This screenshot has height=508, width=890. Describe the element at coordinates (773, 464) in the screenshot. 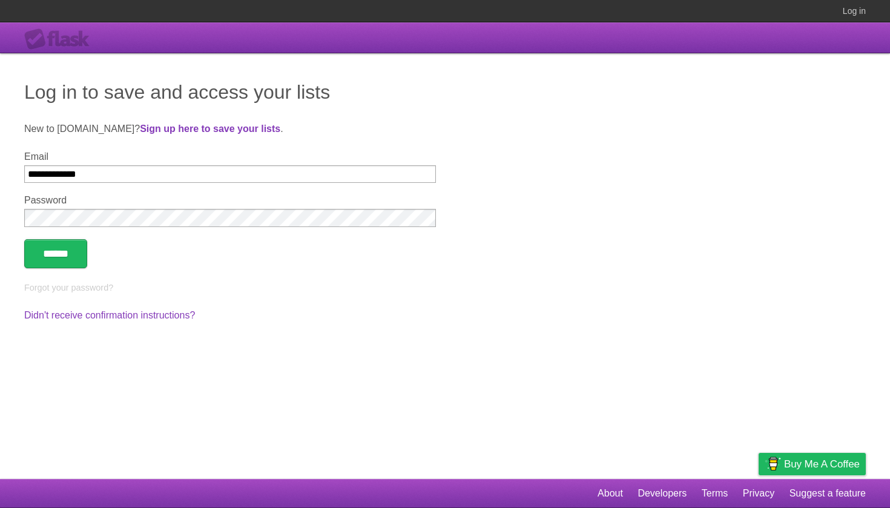

I see `img: Buy me a coffee` at that location.